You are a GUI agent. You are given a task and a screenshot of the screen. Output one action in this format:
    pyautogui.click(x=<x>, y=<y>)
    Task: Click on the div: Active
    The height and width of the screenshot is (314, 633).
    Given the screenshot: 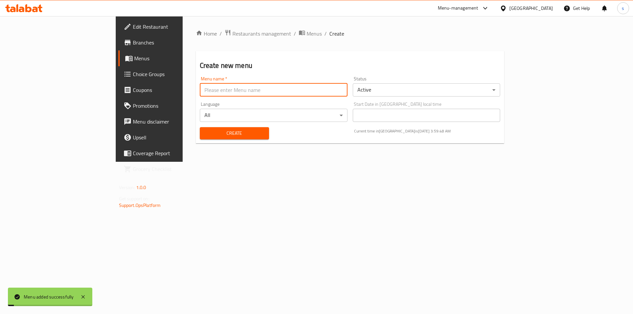 What is the action you would take?
    pyautogui.click(x=427, y=90)
    